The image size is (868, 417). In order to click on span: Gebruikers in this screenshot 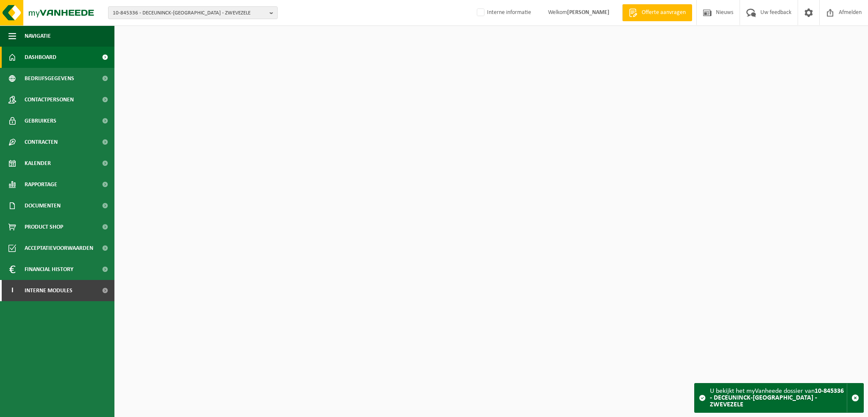, I will do `click(40, 121)`.